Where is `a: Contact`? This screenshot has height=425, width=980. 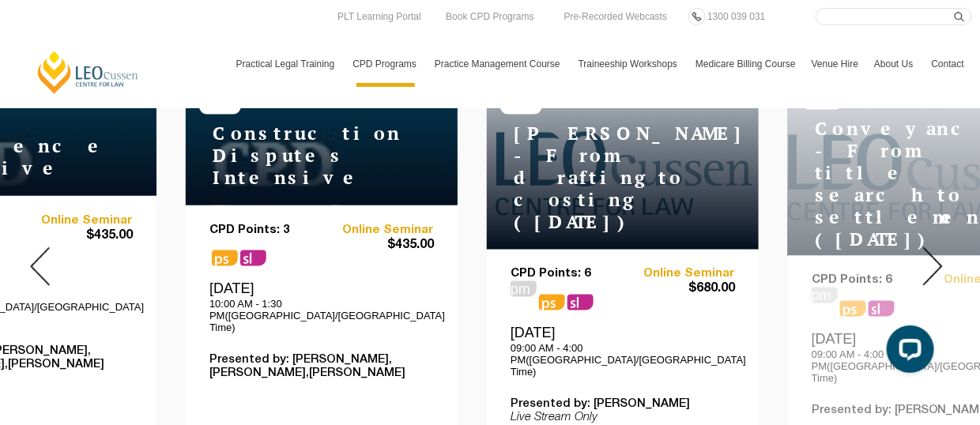 a: Contact is located at coordinates (948, 64).